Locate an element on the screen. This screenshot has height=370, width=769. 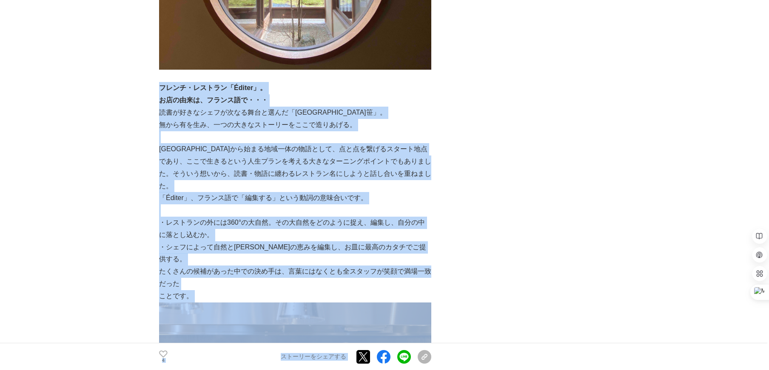
p: ・レストランの外には360°の大自然。その大自然をどのように捉え、編集し、自分の中に落とし込むか。 is located at coordinates (295, 229).